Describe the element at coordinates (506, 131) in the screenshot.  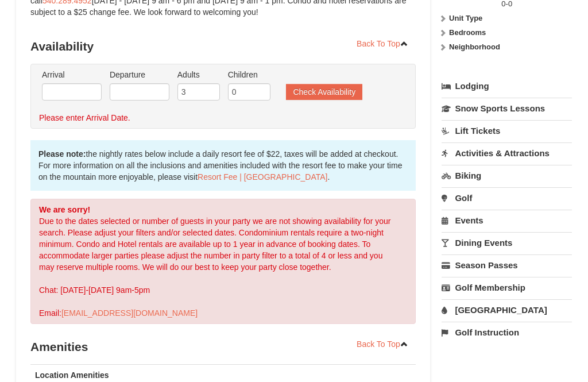
I see `a: Lift Tickets` at that location.